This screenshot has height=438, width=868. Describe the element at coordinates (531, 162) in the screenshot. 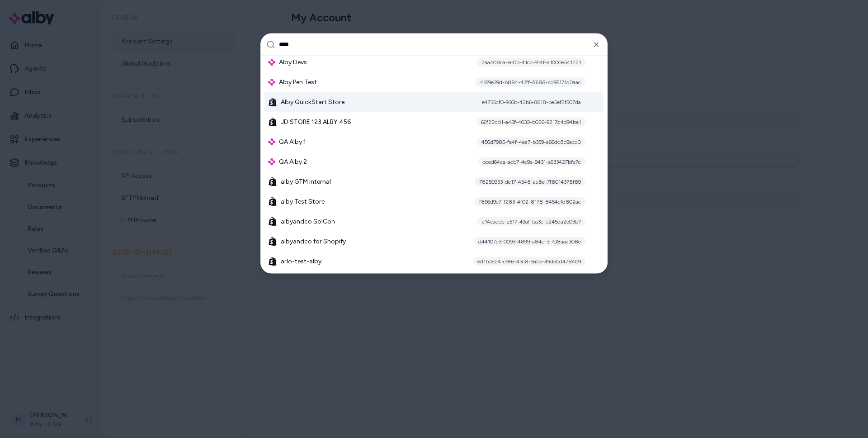

I see `div: bced64ca-acb7-4c9e-9431-e633427bfe7c` at that location.